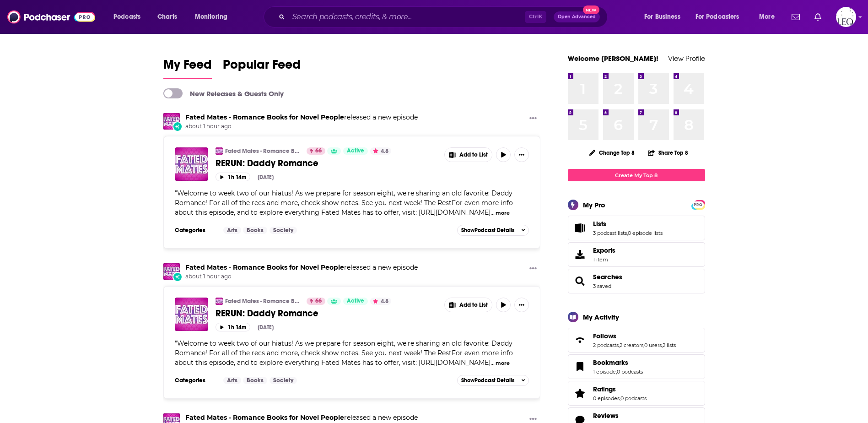 The width and height of the screenshot is (868, 423). Describe the element at coordinates (127, 17) in the screenshot. I see `span: Podcasts` at that location.